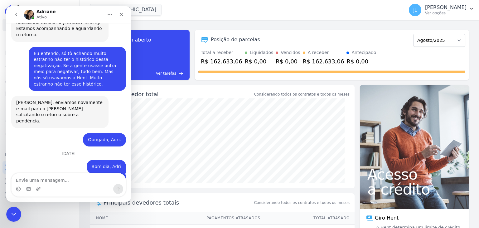 This screenshot has width=479, height=228. What do you see at coordinates (40, 25) in the screenshot?
I see `a: Visão Geral` at bounding box center [40, 25].